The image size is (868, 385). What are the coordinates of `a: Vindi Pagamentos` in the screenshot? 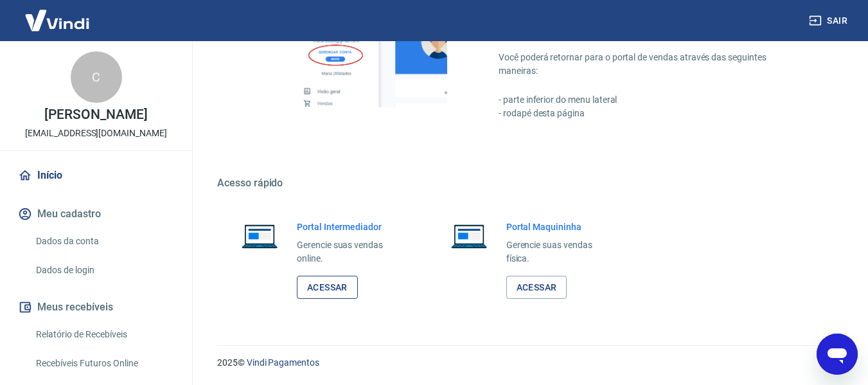 It's located at (283, 363).